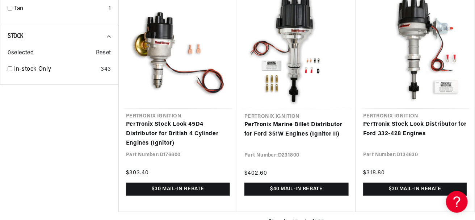  What do you see at coordinates (110, 9) in the screenshot?
I see `div: 1` at bounding box center [110, 9].